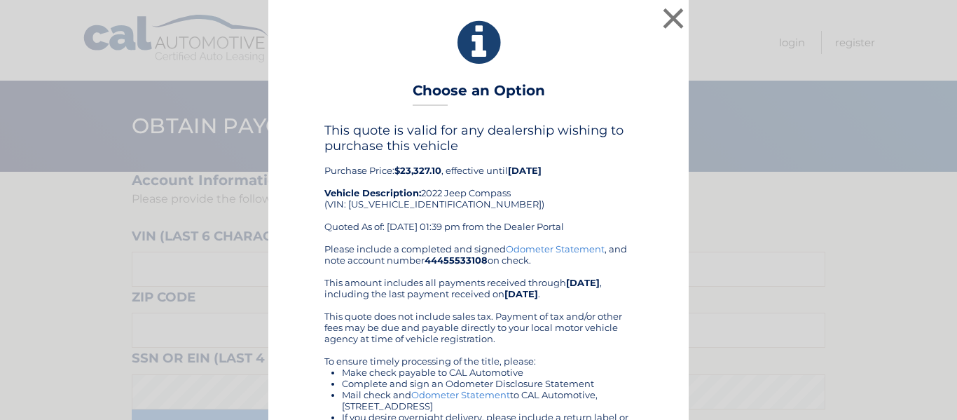  Describe the element at coordinates (487, 372) in the screenshot. I see `li: Make check payable to CAL Automotive` at that location.